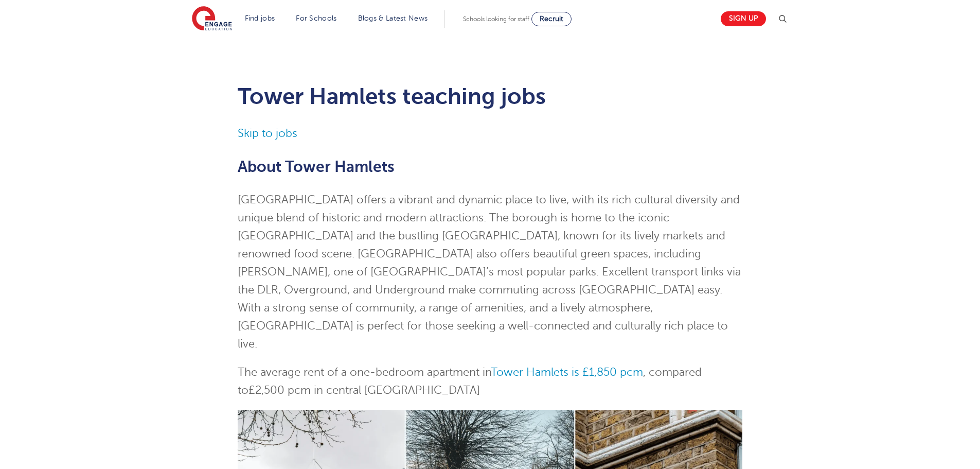 The image size is (980, 469). Describe the element at coordinates (743, 18) in the screenshot. I see `a: Sign up` at that location.